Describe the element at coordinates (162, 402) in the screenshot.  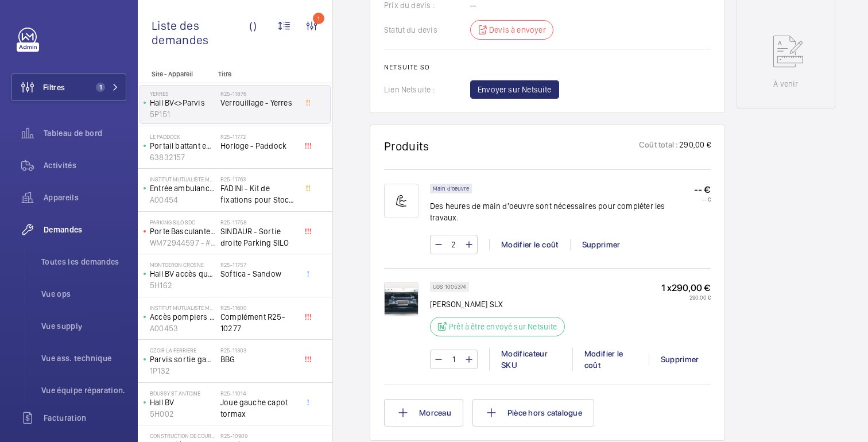
I see `font: Hall BV` at that location.